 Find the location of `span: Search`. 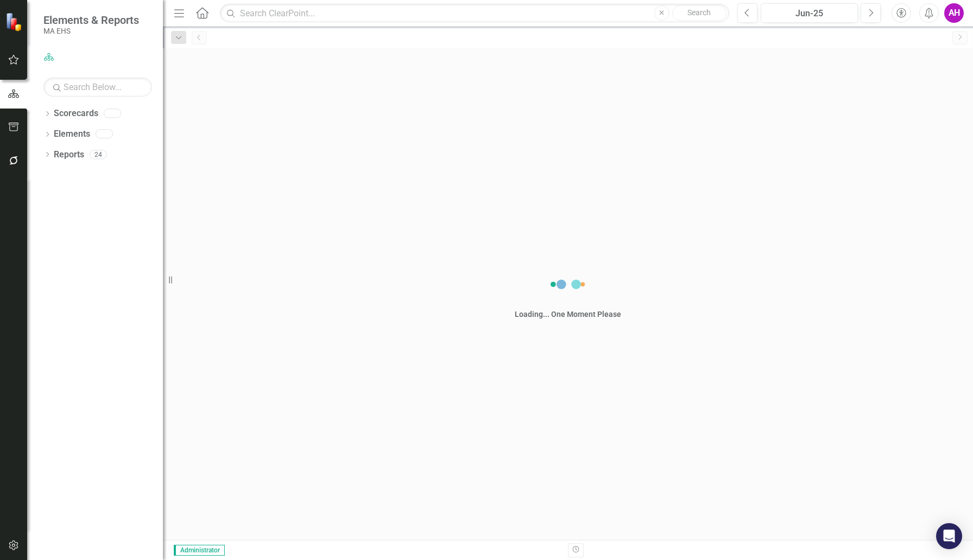

span: Search is located at coordinates (699, 12).